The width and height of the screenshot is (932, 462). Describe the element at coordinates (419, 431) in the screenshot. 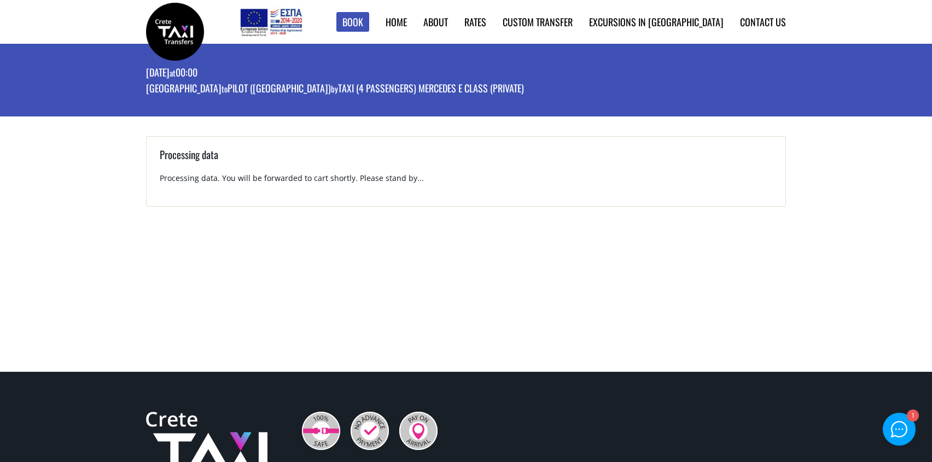

I see `img: Pay On Arrival` at that location.